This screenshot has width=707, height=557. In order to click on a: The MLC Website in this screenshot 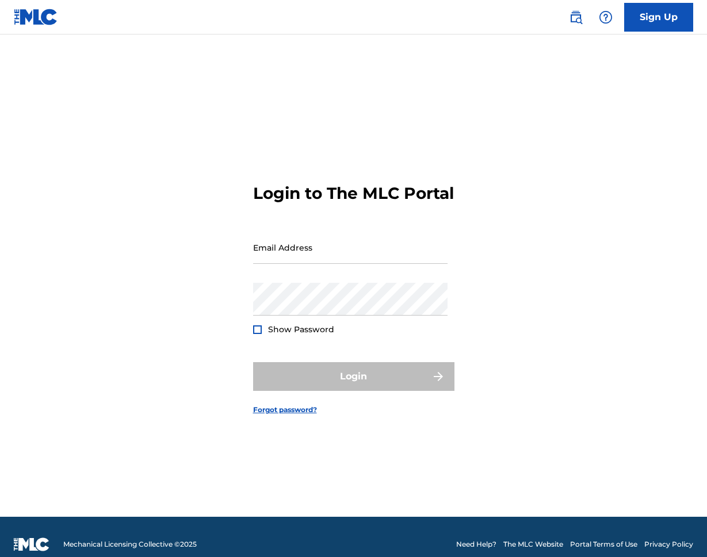, I will do `click(533, 545)`.